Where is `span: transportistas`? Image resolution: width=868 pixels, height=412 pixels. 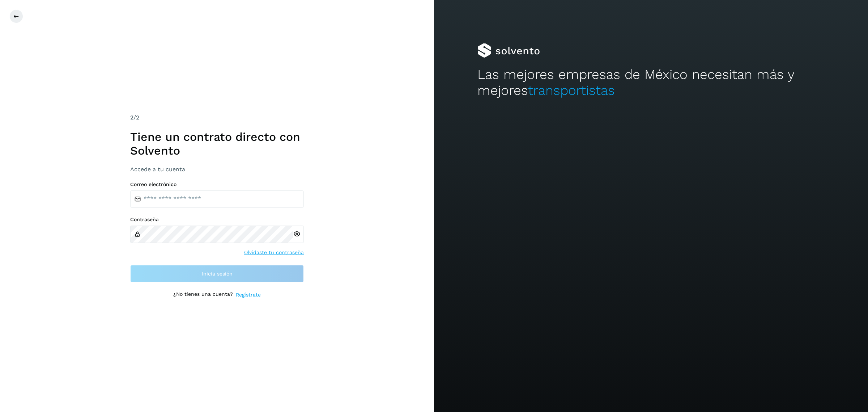 span: transportistas is located at coordinates (572, 90).